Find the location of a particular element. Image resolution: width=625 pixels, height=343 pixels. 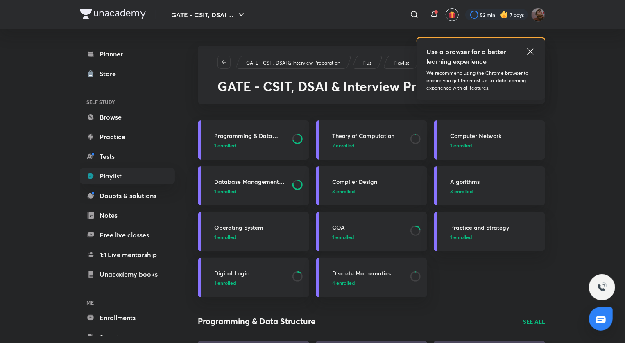

a: Digital Logic1 enrolled is located at coordinates (254, 278).